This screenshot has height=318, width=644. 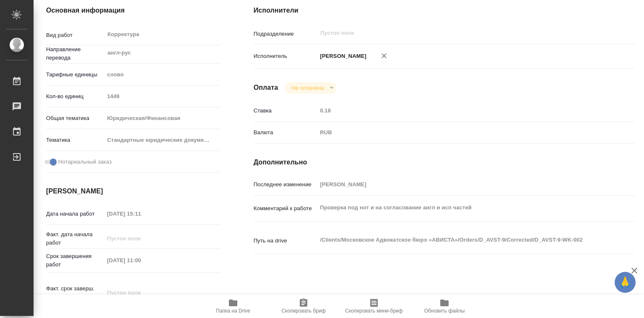 I want to click on div: Стандартные юридические документы, договоры, уставы, so click(x=162, y=140).